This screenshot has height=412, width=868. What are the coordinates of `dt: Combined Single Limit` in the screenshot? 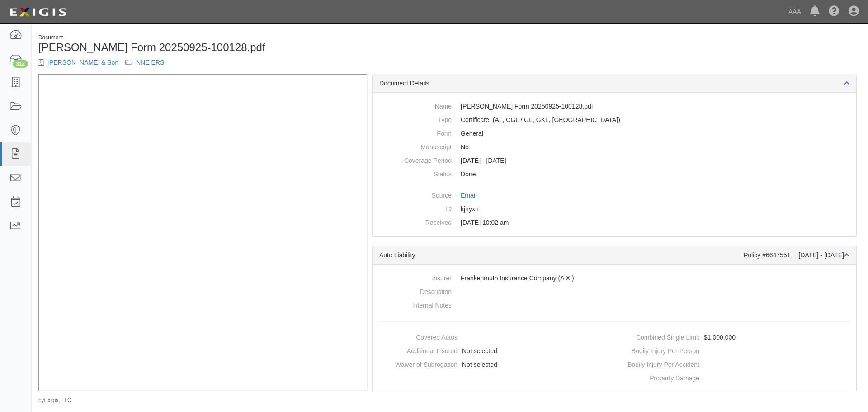 It's located at (658, 336).